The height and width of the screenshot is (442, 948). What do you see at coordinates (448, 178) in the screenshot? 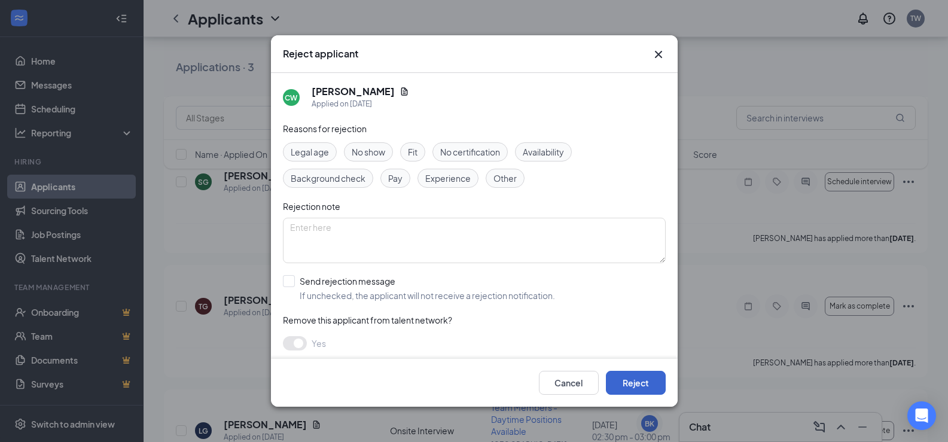
I see `span: Experience` at bounding box center [448, 178].